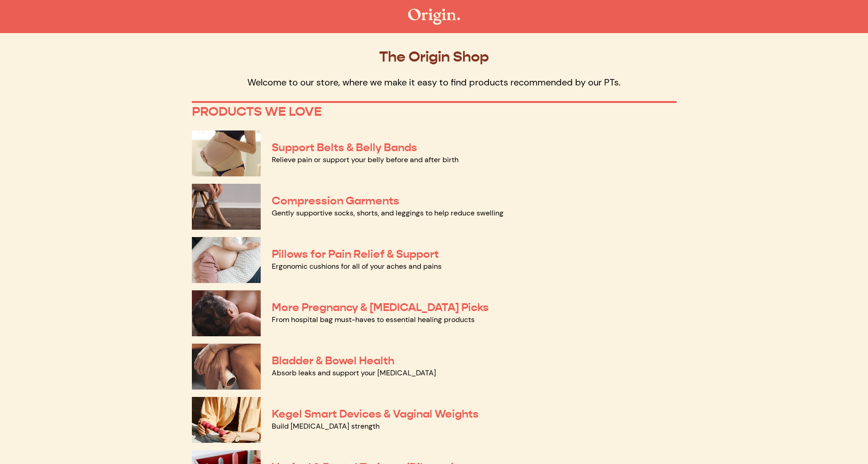 The height and width of the screenshot is (464, 868). What do you see at coordinates (356, 254) in the screenshot?
I see `a: Pillows for Pain Relief & Support` at bounding box center [356, 254].